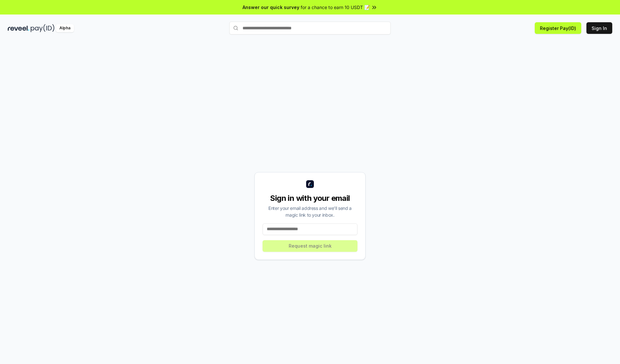 The image size is (620, 364). Describe the element at coordinates (65, 28) in the screenshot. I see `div: Alpha` at that location.